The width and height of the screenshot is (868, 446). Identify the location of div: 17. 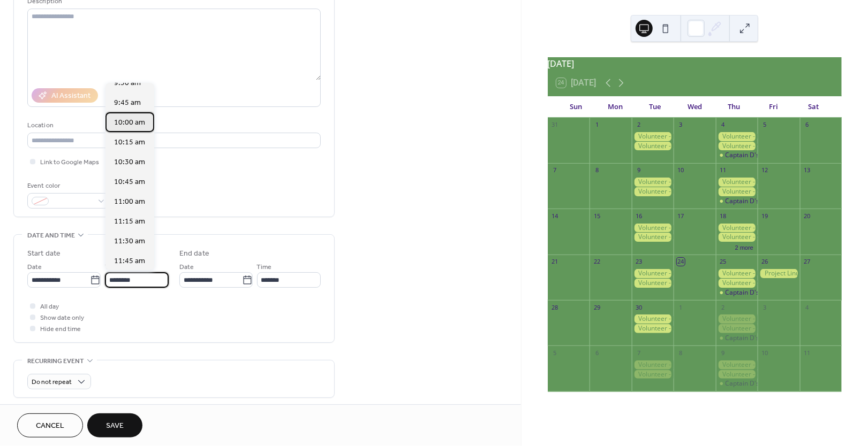
(681, 216).